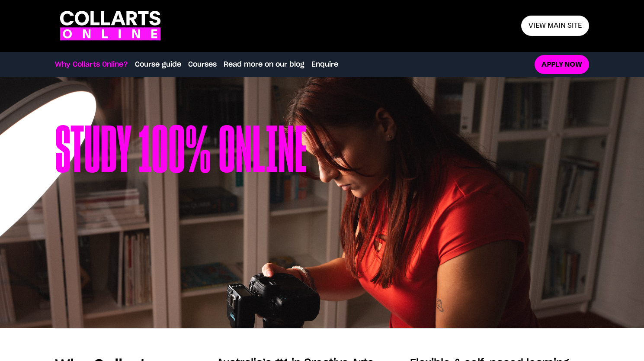  What do you see at coordinates (181, 202) in the screenshot?
I see `h1: Study 100% online` at bounding box center [181, 202].